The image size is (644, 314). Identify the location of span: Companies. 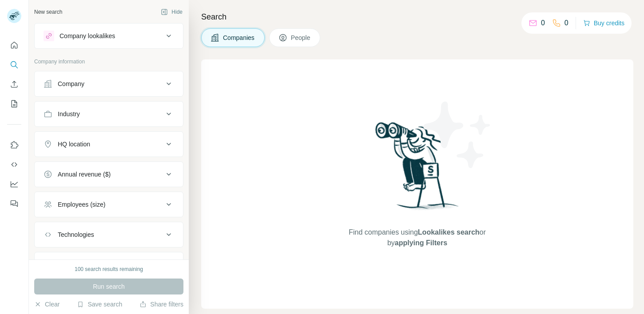
(239, 37).